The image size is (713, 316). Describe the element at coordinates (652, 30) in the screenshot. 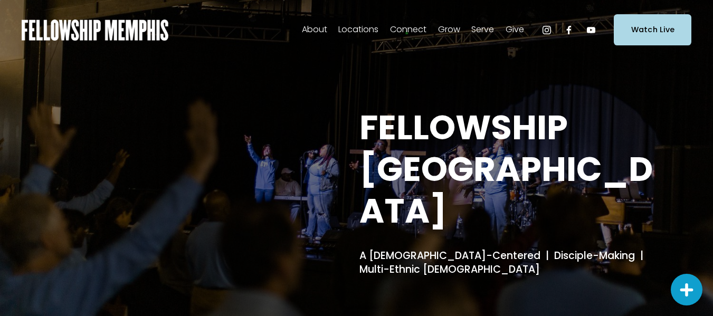

I see `a: Watch Live` at that location.